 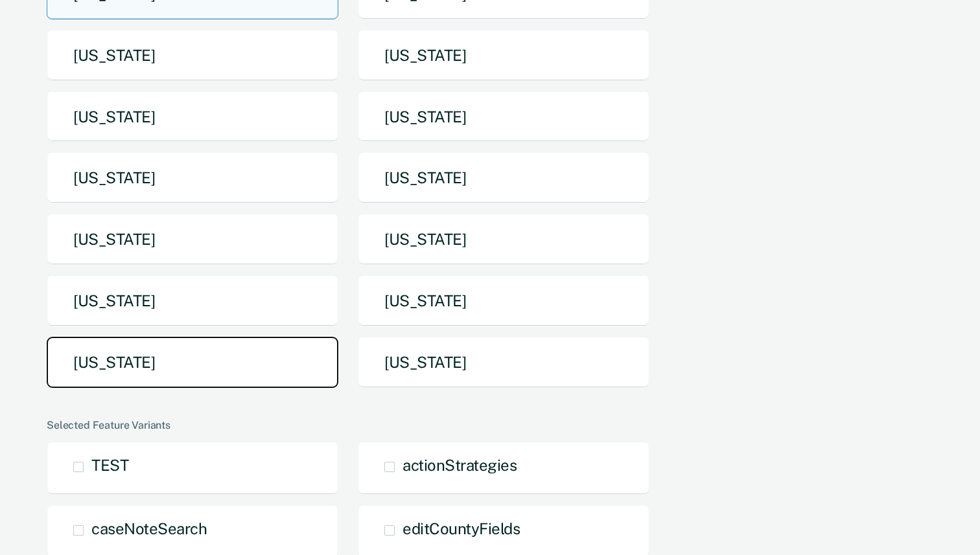 I want to click on div: Selected Feature Variants, so click(x=487, y=425).